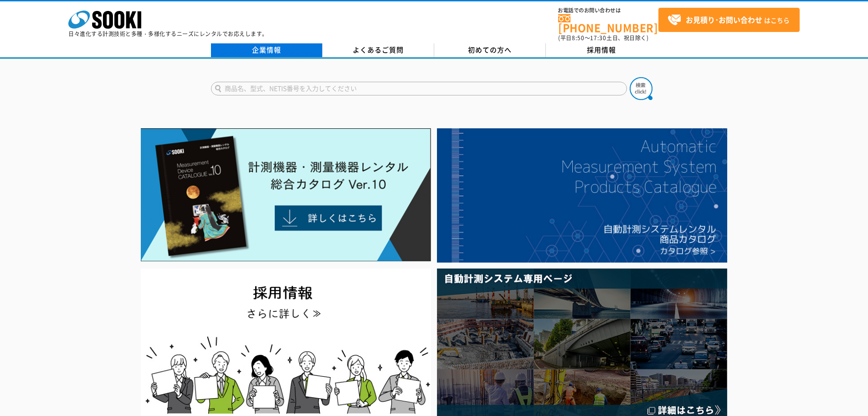  I want to click on span: お電話でのお問い合わせは, so click(608, 10).